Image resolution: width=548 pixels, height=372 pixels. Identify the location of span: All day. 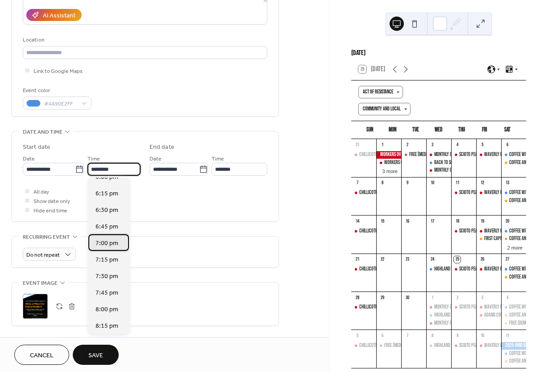
(41, 192).